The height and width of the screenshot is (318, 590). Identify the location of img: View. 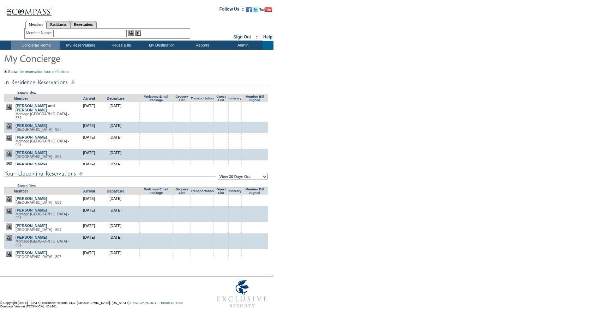
(131, 33).